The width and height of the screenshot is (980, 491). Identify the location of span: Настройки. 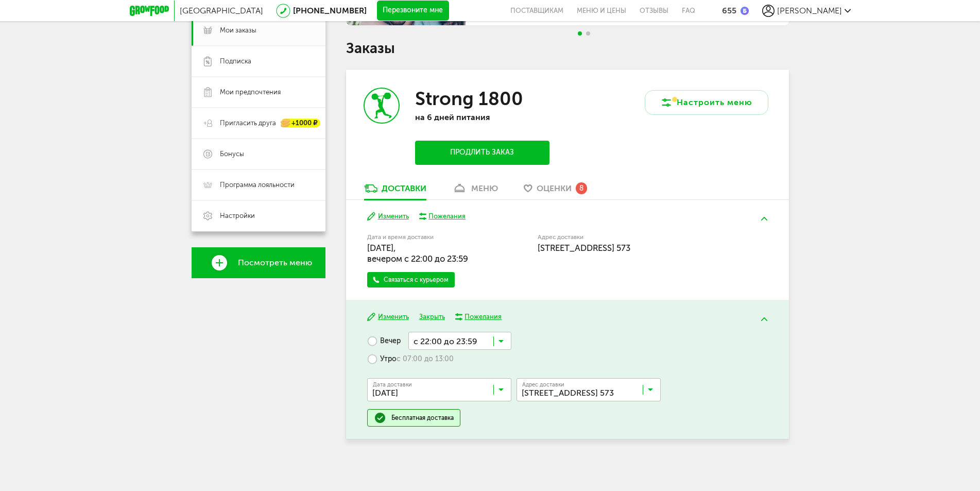
(237, 216).